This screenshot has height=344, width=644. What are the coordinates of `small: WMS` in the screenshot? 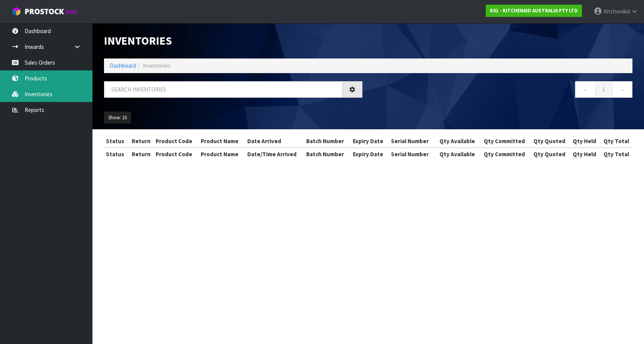 It's located at (71, 12).